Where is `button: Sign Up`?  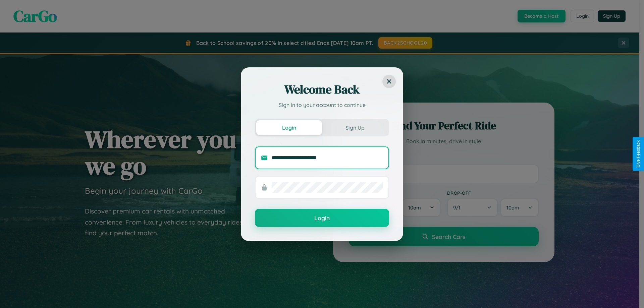 button: Sign Up is located at coordinates (355, 127).